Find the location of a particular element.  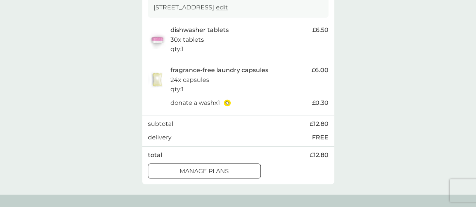

a: edit is located at coordinates (222, 7).